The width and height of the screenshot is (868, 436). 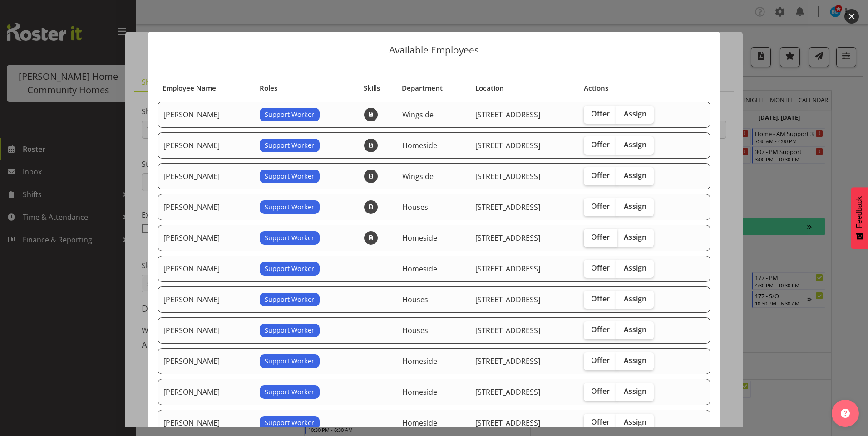 I want to click on p: Available Employees, so click(x=434, y=50).